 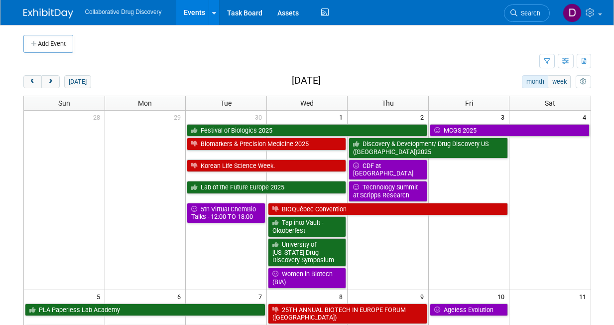 What do you see at coordinates (388, 103) in the screenshot?
I see `span: Thu` at bounding box center [388, 103].